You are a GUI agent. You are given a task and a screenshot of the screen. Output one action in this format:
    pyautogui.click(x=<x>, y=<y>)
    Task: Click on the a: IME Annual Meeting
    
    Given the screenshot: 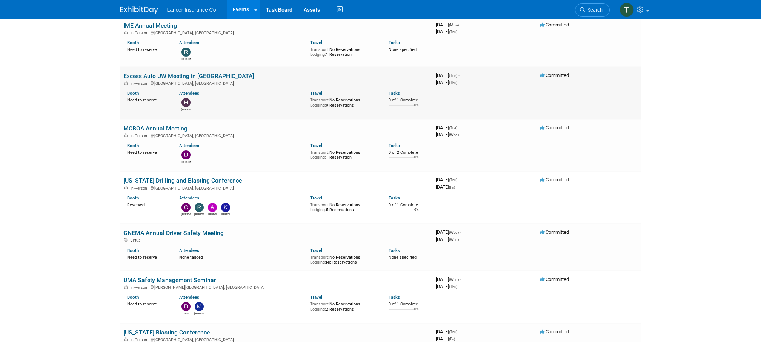 What is the action you would take?
    pyautogui.click(x=150, y=25)
    